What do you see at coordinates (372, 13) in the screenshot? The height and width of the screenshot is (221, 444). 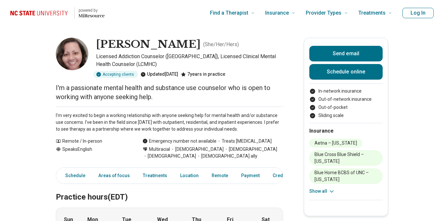 I see `span: Treatments` at bounding box center [372, 13].